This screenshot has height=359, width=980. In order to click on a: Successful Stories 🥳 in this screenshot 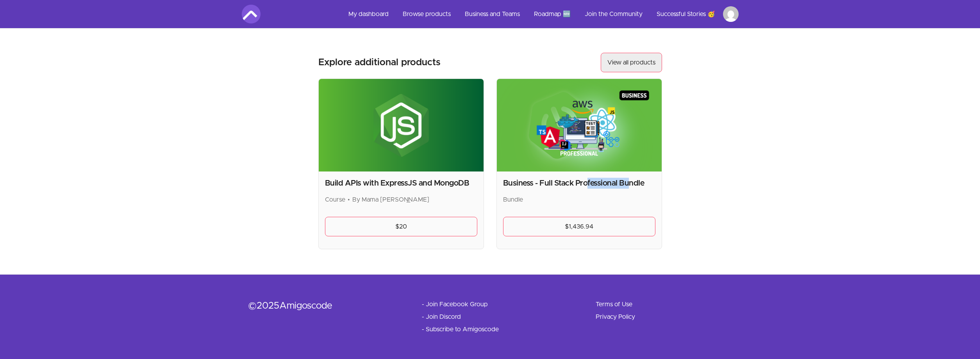, I will do `click(686, 14)`.